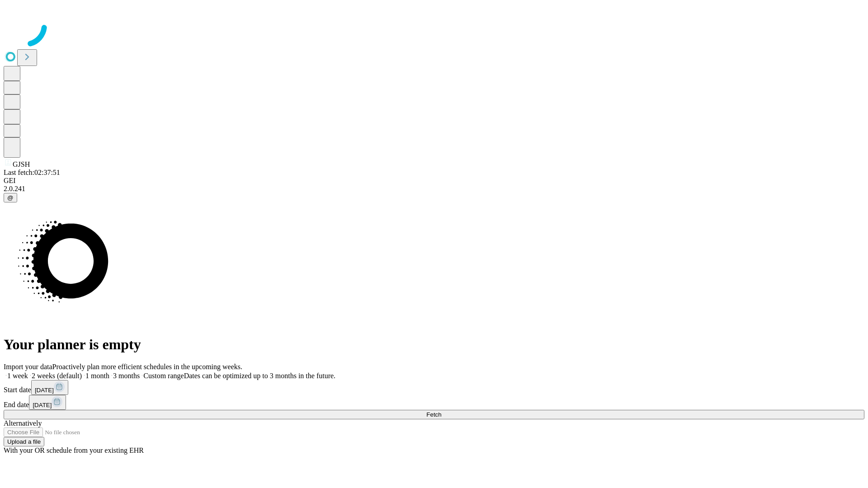 This screenshot has height=488, width=868. What do you see at coordinates (434, 189) in the screenshot?
I see `div: 2.0.241` at bounding box center [434, 189].